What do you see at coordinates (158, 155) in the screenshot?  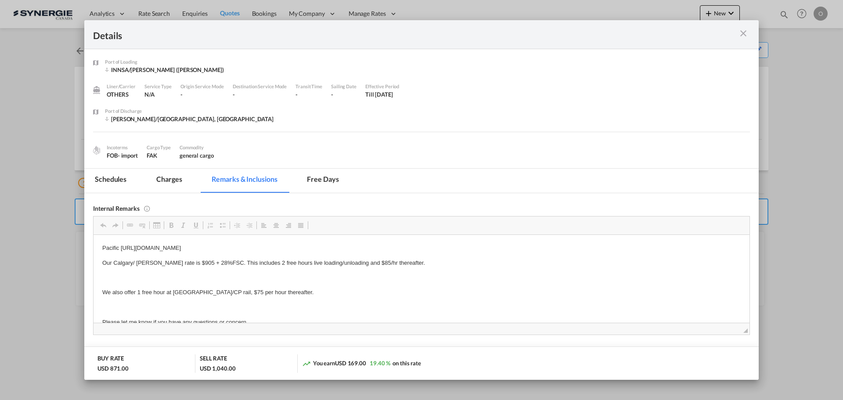 I see `div: FAK` at bounding box center [158, 155].